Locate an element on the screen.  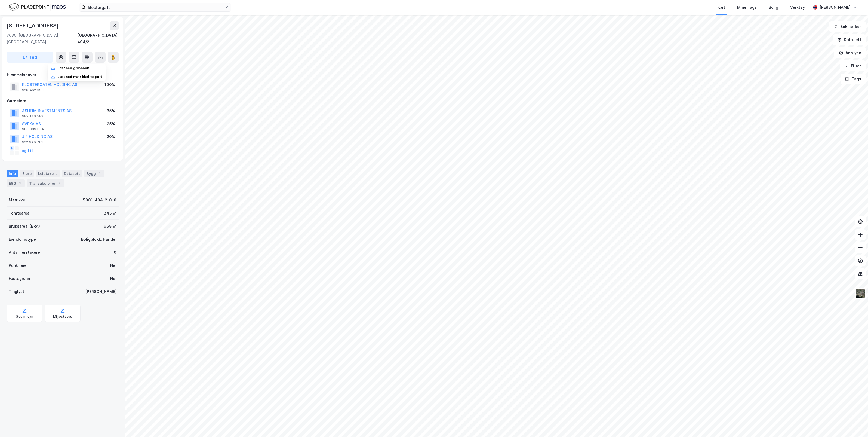
img: logo.f888ab2527a4732fd821a326f86c7f29.svg is located at coordinates (37, 7).